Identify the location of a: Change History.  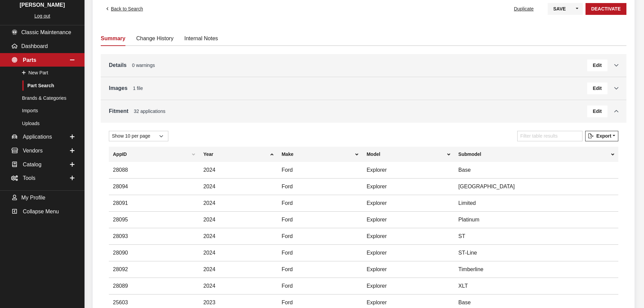
(155, 38).